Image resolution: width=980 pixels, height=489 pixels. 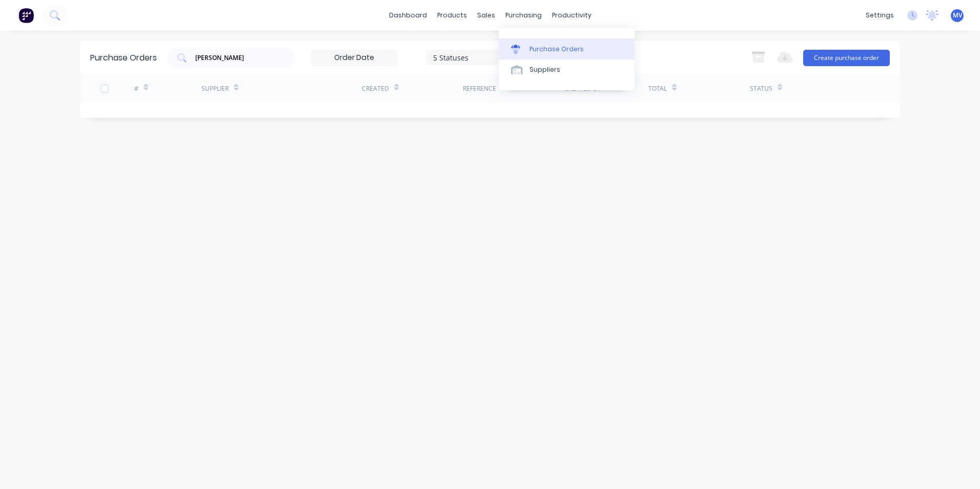 What do you see at coordinates (26, 15) in the screenshot?
I see `img: Factory` at bounding box center [26, 15].